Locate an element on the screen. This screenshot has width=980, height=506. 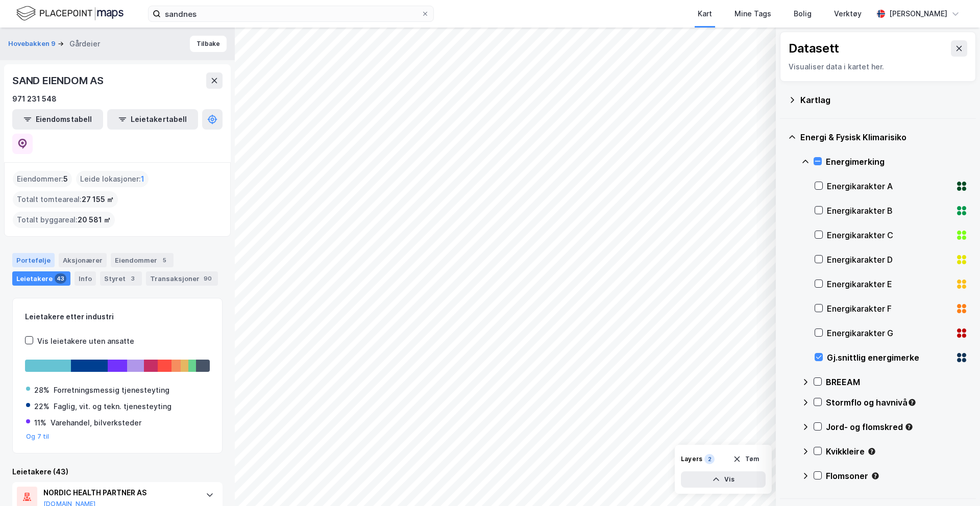
div: Energikarakter C is located at coordinates (889, 235).